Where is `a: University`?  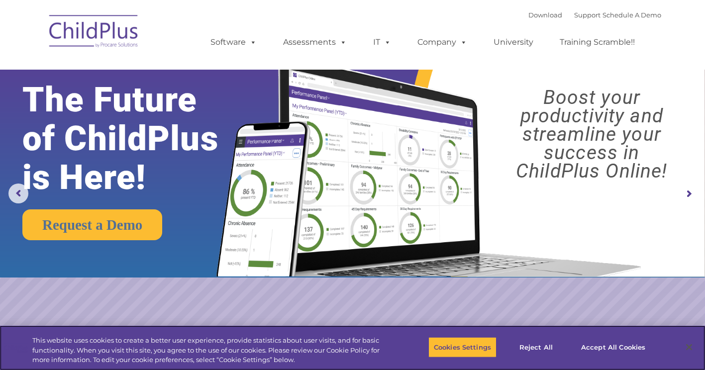 a: University is located at coordinates (513, 42).